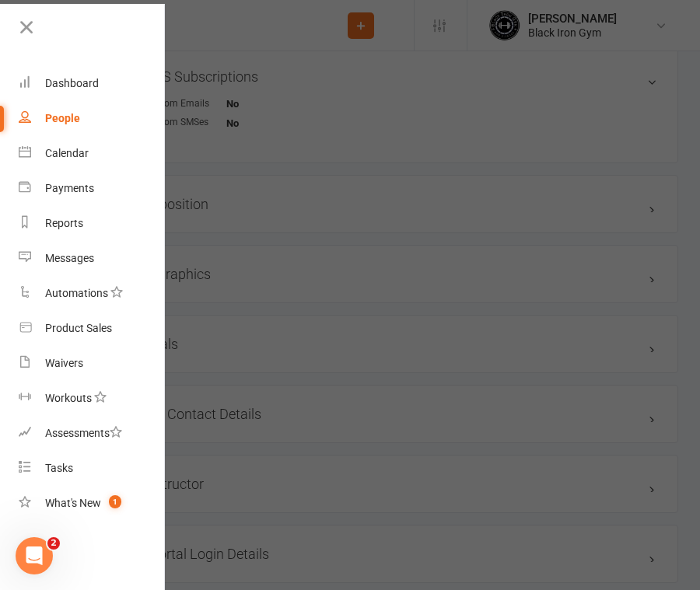 Image resolution: width=700 pixels, height=590 pixels. I want to click on div: Dashboard, so click(71, 83).